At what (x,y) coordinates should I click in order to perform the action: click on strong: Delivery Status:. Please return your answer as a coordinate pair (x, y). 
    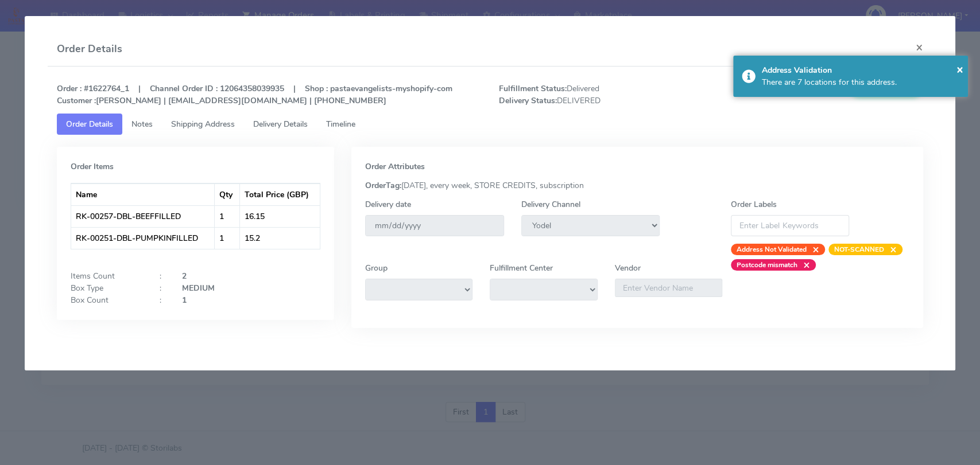
    Looking at the image, I should click on (527, 100).